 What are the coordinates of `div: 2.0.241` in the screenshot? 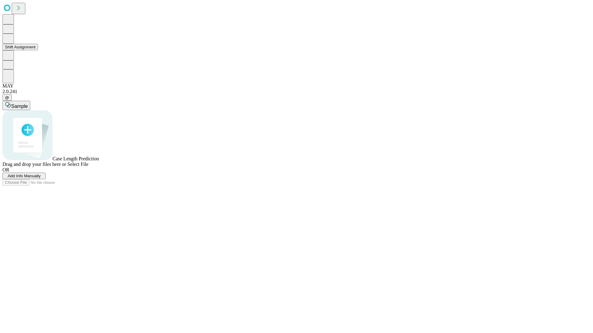 It's located at (296, 92).